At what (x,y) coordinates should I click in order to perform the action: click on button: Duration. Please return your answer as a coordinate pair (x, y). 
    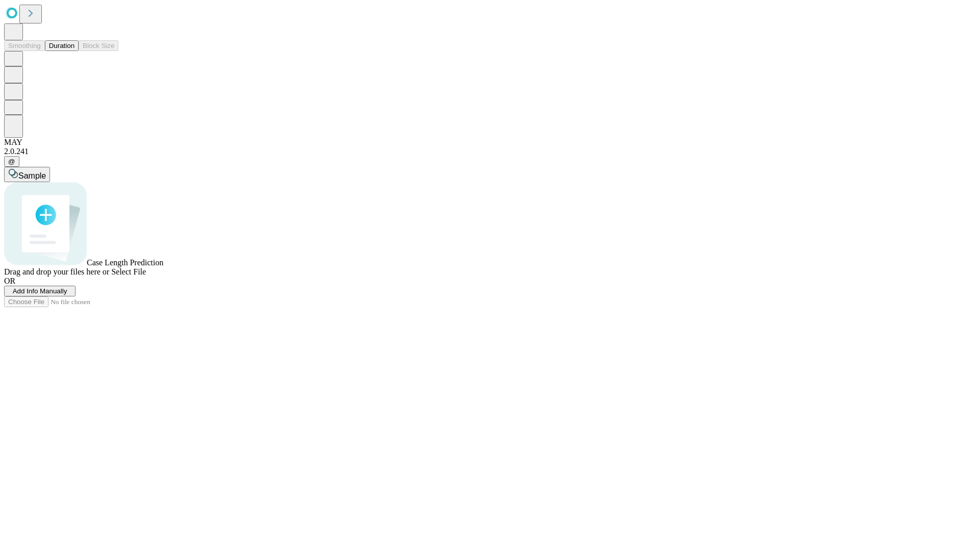
    Looking at the image, I should click on (62, 45).